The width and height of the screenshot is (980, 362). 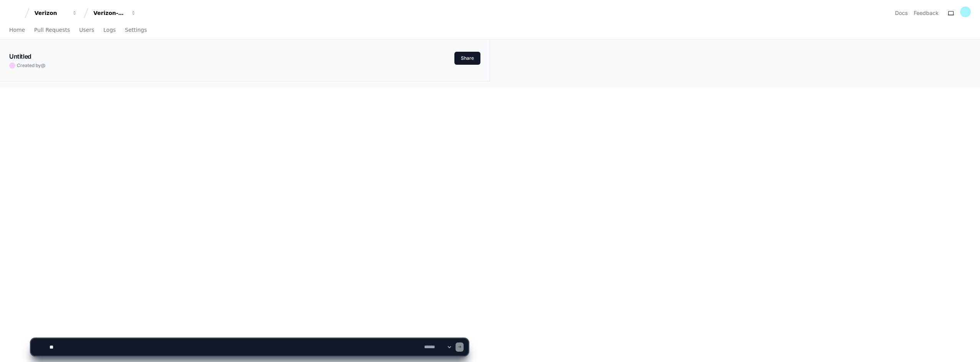 I want to click on button: Feedback, so click(x=926, y=13).